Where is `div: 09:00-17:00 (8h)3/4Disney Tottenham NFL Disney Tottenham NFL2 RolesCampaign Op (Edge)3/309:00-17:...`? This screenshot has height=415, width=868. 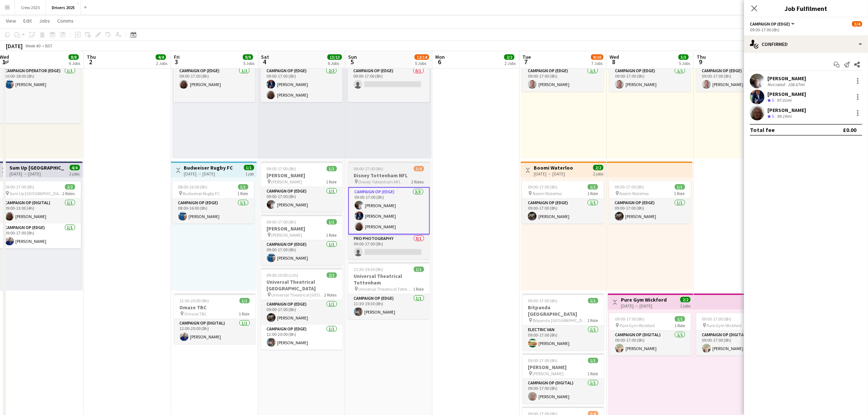
div: 09:00-17:00 (8h)3/4Disney Tottenham NFL Disney Tottenham NFL2 RolesCampaign Op (Edge)3/309:00-17:... is located at coordinates (389, 211).